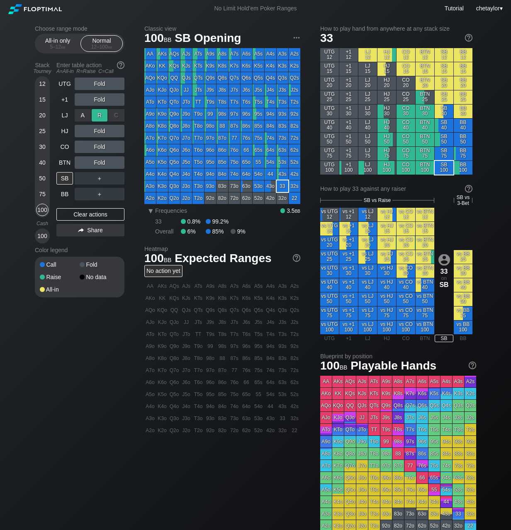 The image size is (511, 530). What do you see at coordinates (186, 126) in the screenshot?
I see `div: J8o` at bounding box center [186, 126].